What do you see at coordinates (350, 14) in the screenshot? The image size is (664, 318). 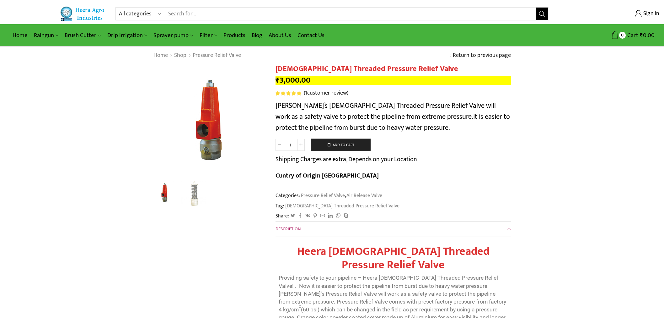 I see `input: Search for...` at bounding box center [350, 14].